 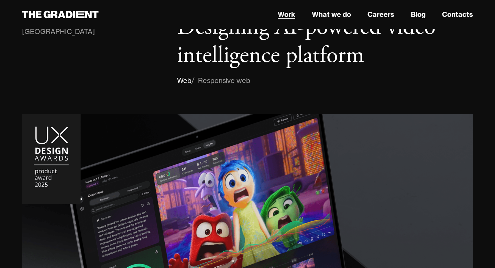 I want to click on a: Careers, so click(x=381, y=14).